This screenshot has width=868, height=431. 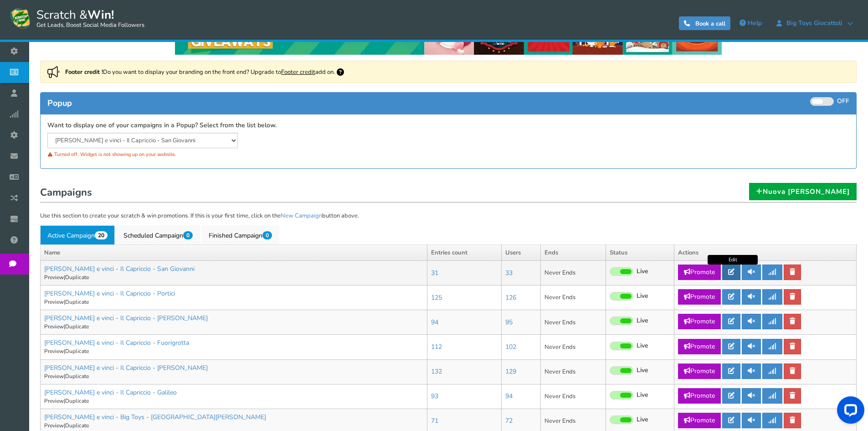 I want to click on a: 72, so click(x=509, y=420).